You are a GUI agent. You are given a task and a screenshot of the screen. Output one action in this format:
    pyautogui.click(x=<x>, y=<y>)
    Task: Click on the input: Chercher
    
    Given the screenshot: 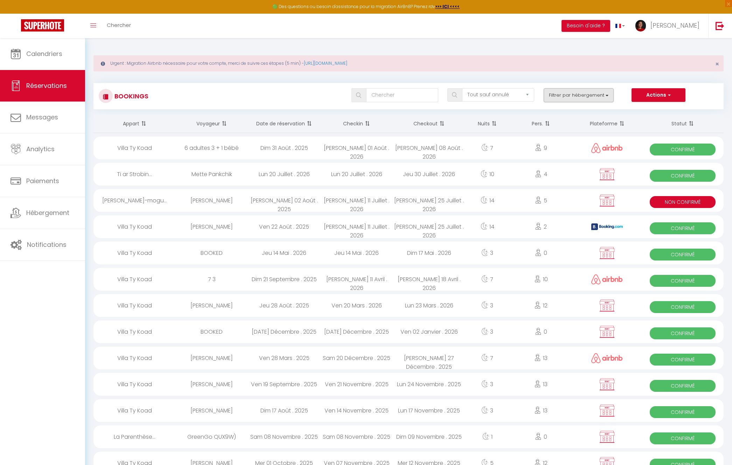 What is the action you would take?
    pyautogui.click(x=402, y=95)
    